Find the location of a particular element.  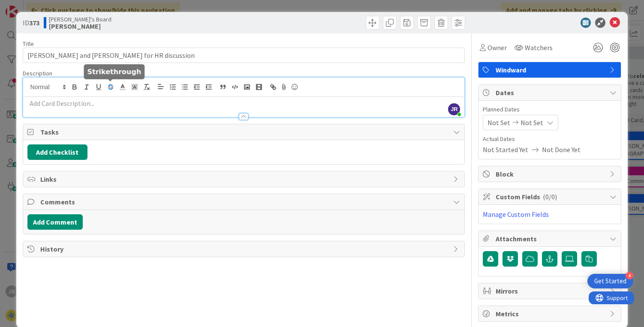

span: ID is located at coordinates (31, 23).